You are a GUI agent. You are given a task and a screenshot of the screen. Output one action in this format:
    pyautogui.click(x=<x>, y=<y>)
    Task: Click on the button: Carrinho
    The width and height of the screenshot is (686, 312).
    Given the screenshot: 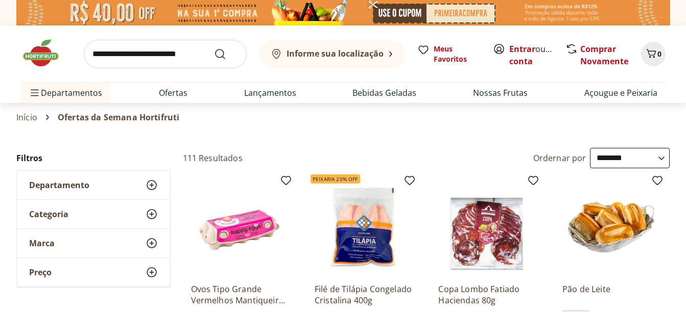 What is the action you would take?
    pyautogui.click(x=653, y=54)
    